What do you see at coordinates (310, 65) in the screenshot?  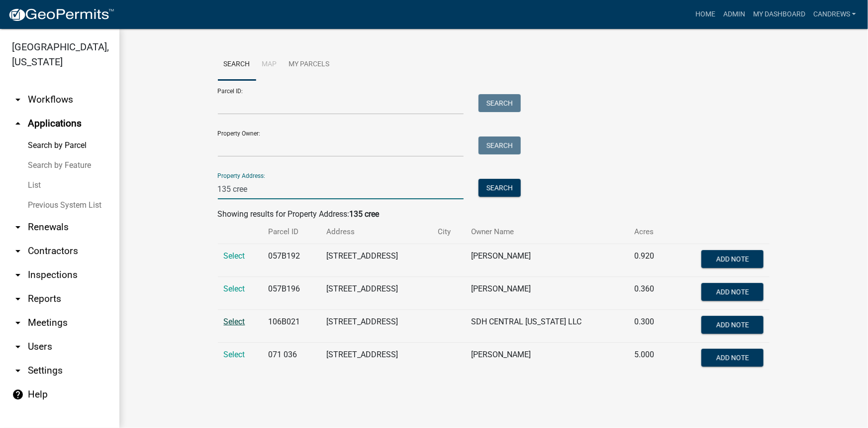 I see `a: My Parcels` at bounding box center [310, 65].